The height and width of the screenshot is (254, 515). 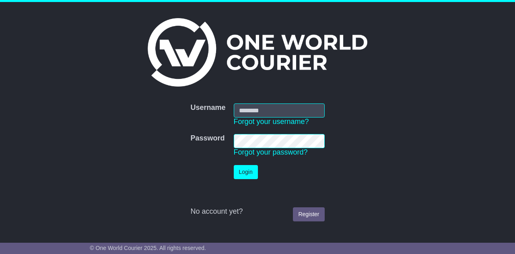 I want to click on div: No account yet?, so click(x=257, y=212).